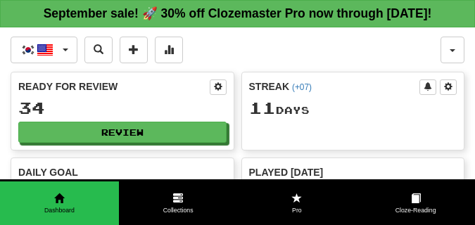 This screenshot has height=225, width=475. Describe the element at coordinates (415, 210) in the screenshot. I see `span: Cloze-Reading` at that location.